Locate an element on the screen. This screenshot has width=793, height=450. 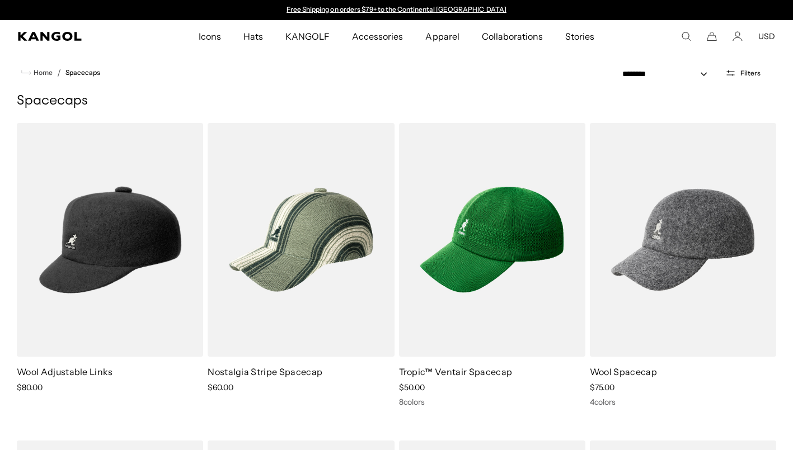
select: Sort by: Featured is located at coordinates (668, 74).